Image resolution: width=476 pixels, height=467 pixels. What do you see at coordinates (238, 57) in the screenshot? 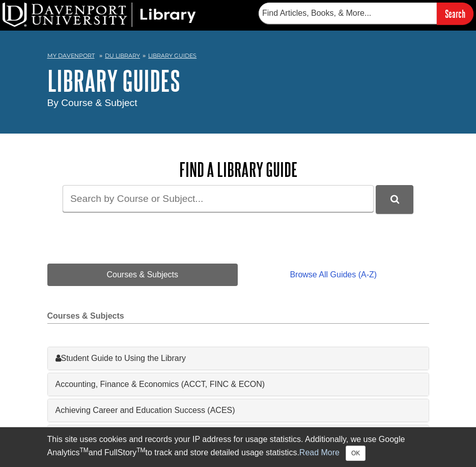
I see `nav: breadcrumb` at bounding box center [238, 57].